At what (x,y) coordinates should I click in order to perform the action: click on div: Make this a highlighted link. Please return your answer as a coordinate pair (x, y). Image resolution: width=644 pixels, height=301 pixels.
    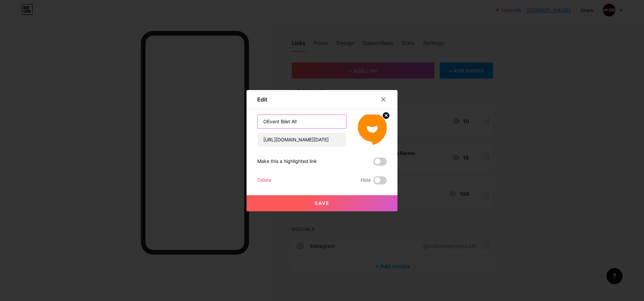
    Looking at the image, I should click on (287, 162).